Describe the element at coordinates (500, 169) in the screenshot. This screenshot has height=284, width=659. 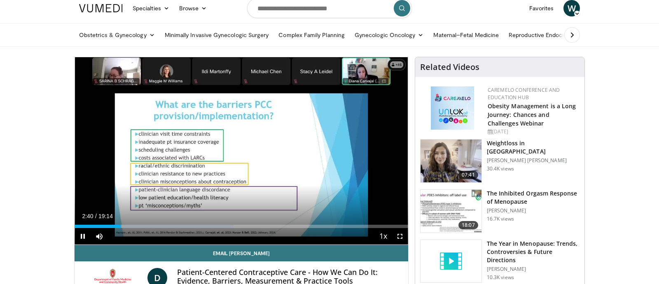
I see `p: 30.4K views` at that location.